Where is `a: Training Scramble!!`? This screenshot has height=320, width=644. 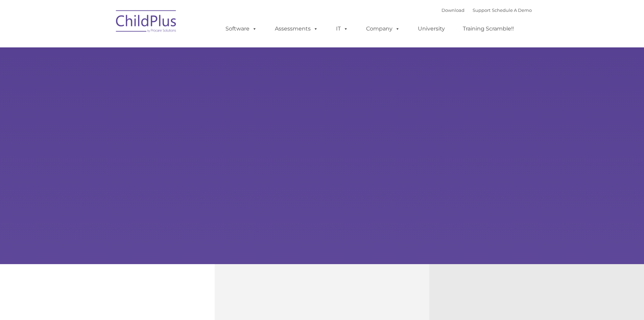 a: Training Scramble!! is located at coordinates (488, 29).